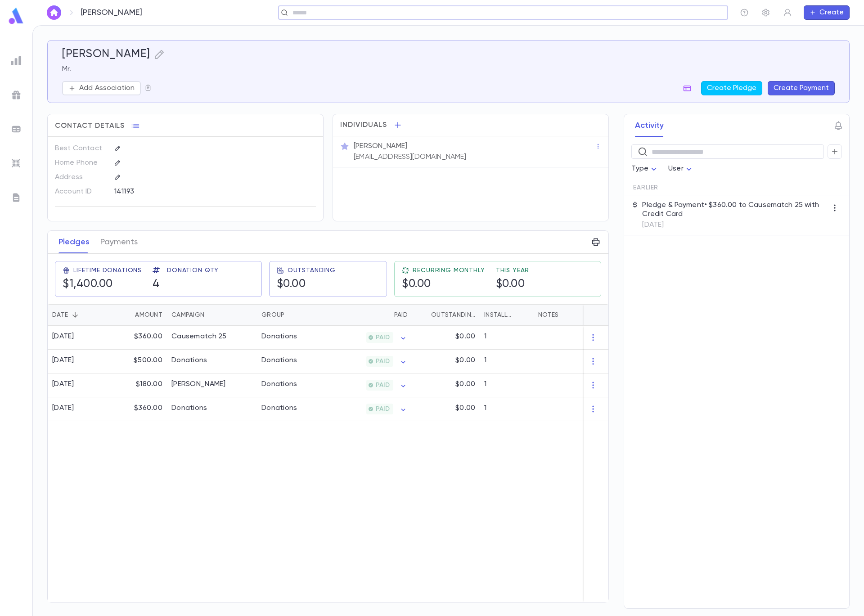 The height and width of the screenshot is (616, 864). What do you see at coordinates (88, 284) in the screenshot?
I see `h5: $1,400.00` at bounding box center [88, 284].